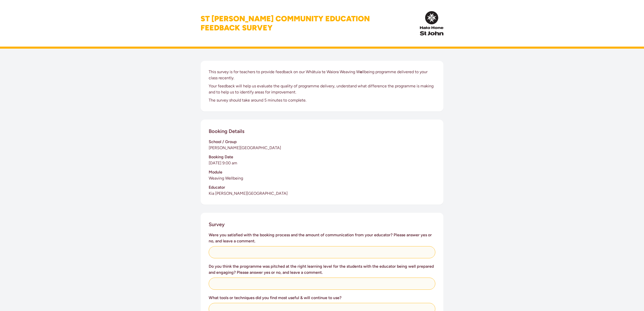 This screenshot has width=644, height=311. Describe the element at coordinates (322, 89) in the screenshot. I see `p: Your feedback will help us evaluate the quality of programme delivery, understand what difference...` at that location.